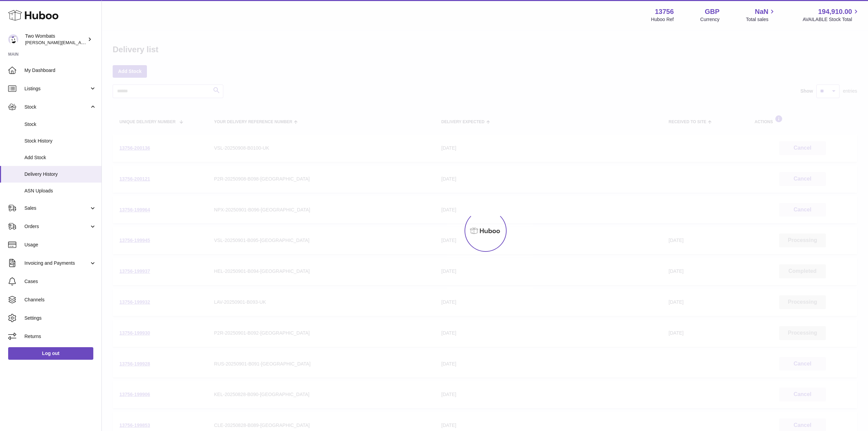 The width and height of the screenshot is (868, 431). What do you see at coordinates (760, 19) in the screenshot?
I see `span: Total sales` at bounding box center [760, 19].